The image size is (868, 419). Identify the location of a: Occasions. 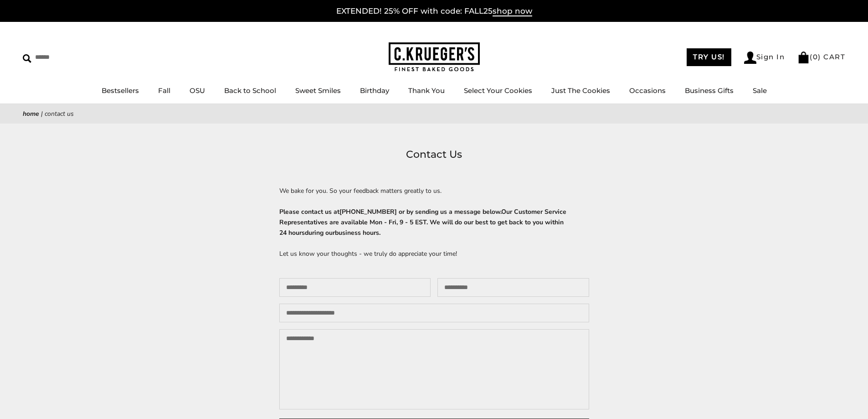
(647, 90).